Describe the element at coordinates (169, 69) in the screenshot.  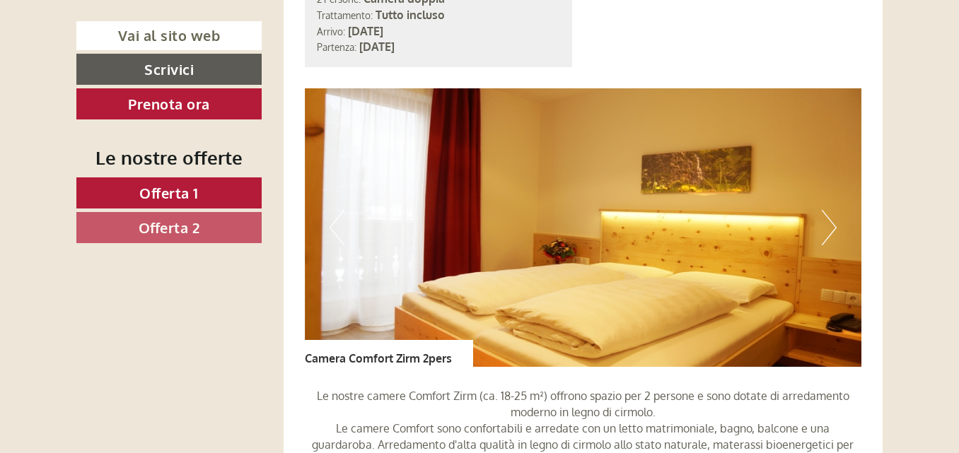
I see `a: Scrivici` at that location.